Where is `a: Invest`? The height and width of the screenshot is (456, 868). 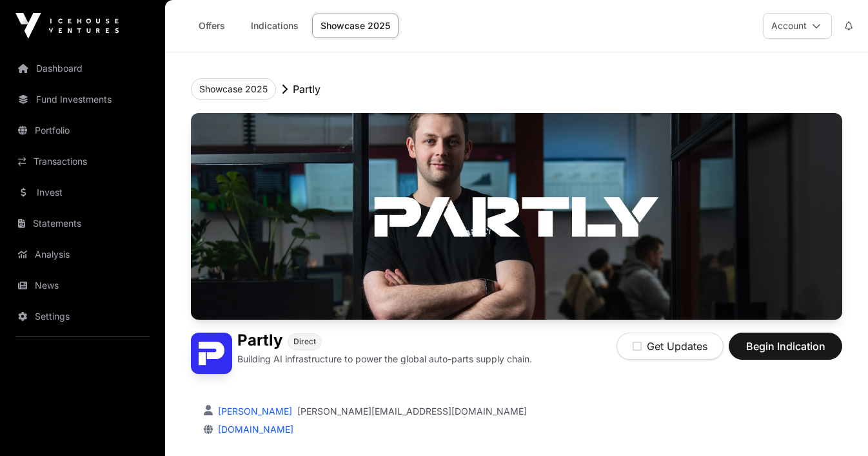 a: Invest is located at coordinates (83, 193).